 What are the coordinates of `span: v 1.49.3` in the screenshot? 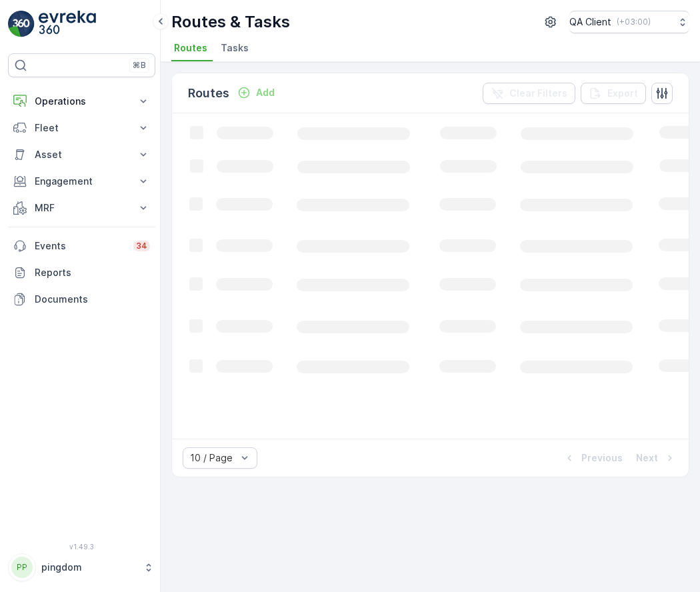 It's located at (81, 546).